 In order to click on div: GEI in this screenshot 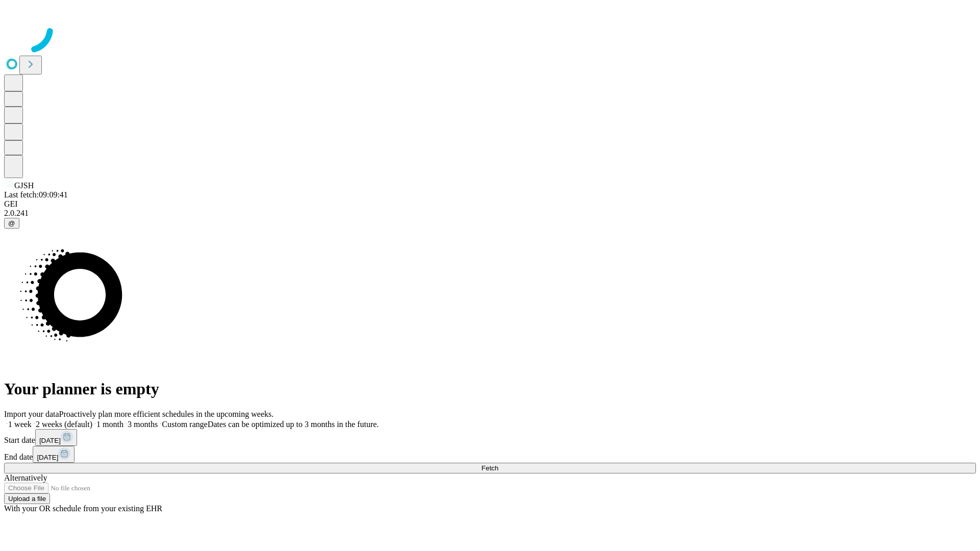, I will do `click(490, 204)`.